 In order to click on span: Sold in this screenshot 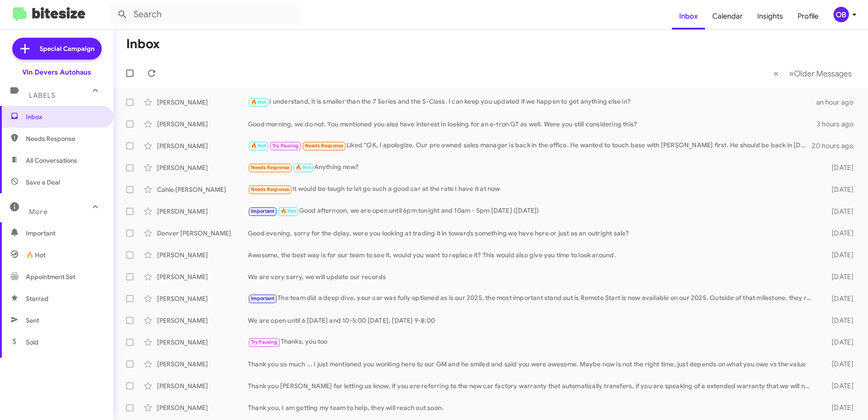, I will do `click(32, 342)`.